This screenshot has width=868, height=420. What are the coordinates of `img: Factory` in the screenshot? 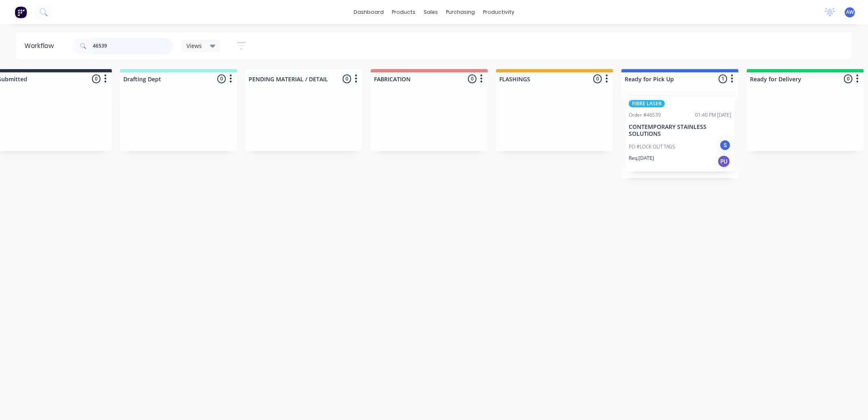 It's located at (21, 12).